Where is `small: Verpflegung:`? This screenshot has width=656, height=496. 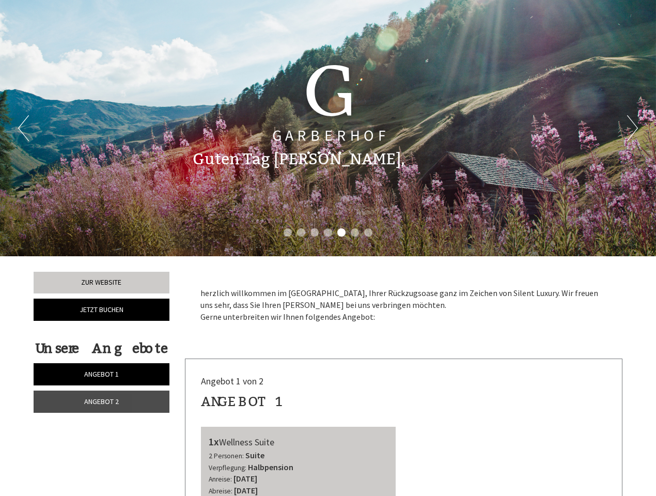
small: Verpflegung: is located at coordinates (227, 467).